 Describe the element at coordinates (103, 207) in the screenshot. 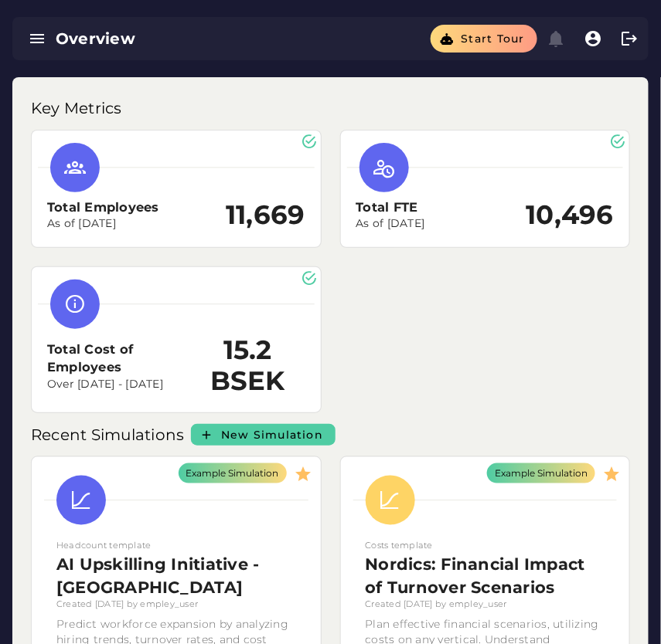

I see `h3: Total Employees` at that location.